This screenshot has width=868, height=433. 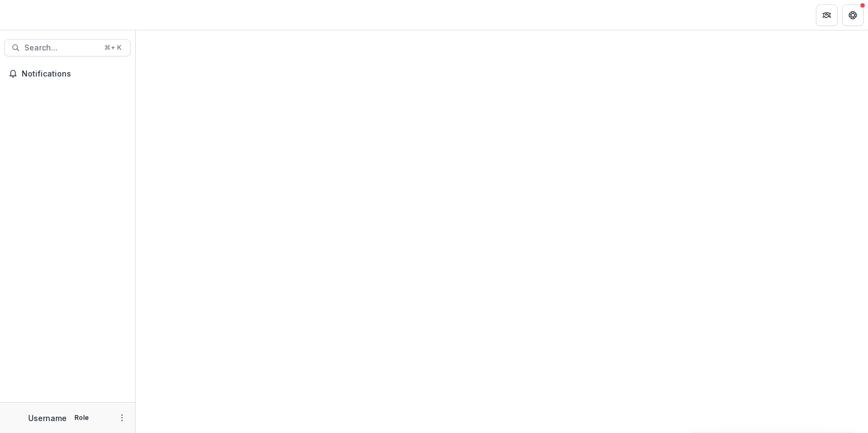 I want to click on button: More, so click(x=122, y=418).